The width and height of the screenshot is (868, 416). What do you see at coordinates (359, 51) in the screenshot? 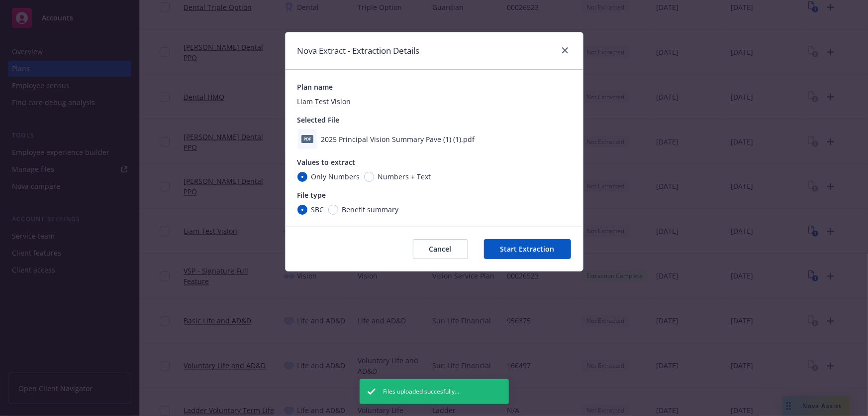
I see `h1: Nova Extract - Extraction Details` at bounding box center [359, 51].